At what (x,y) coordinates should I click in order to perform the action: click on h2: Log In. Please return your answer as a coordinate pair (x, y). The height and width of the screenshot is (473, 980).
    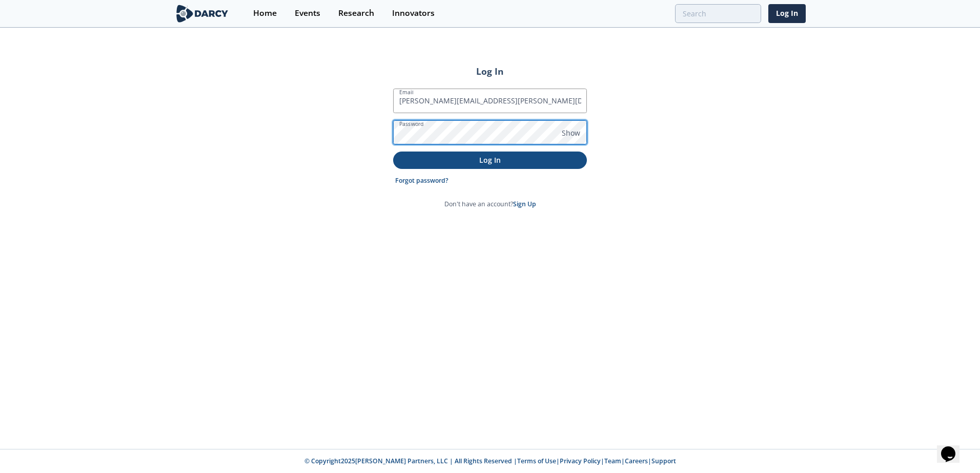
    Looking at the image, I should click on (490, 71).